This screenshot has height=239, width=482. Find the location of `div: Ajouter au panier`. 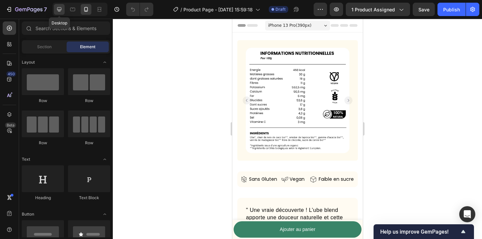

div: Ajouter au panier is located at coordinates (65, 211).